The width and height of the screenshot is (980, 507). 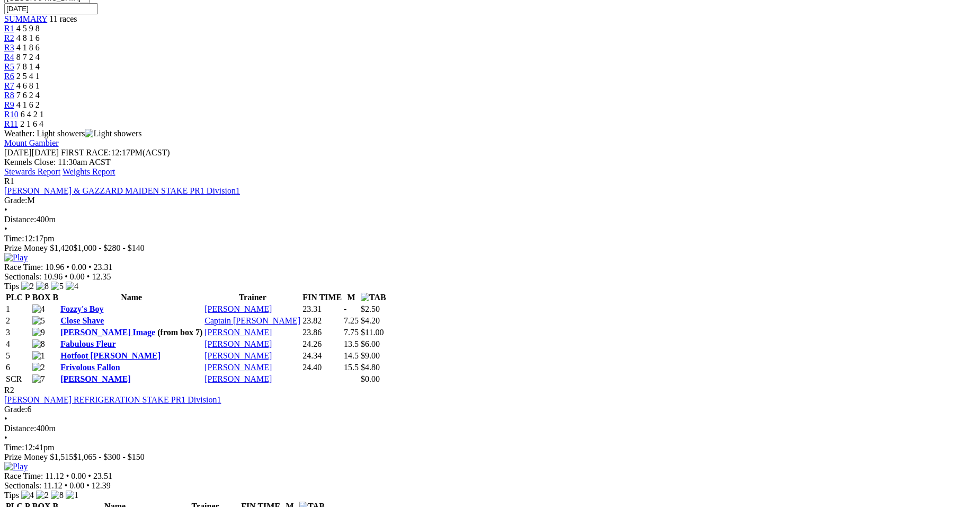 I want to click on img: 9, so click(x=38, y=333).